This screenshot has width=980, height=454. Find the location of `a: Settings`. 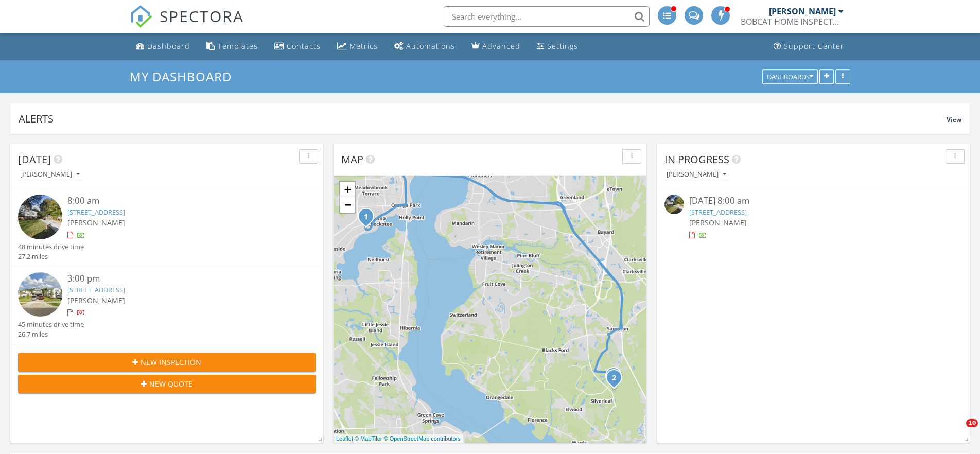

a: Settings is located at coordinates (557, 46).